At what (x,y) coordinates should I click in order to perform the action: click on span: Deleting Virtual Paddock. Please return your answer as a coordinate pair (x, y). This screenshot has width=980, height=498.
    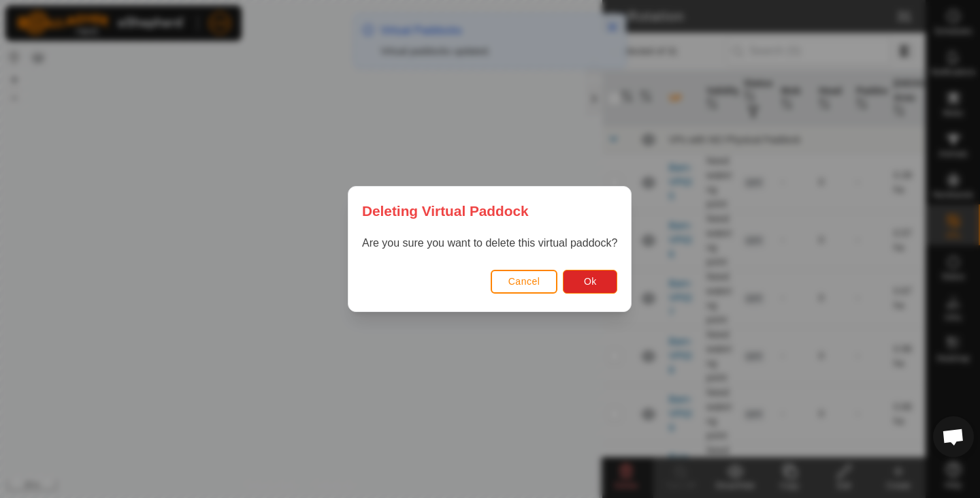
    Looking at the image, I should click on (445, 210).